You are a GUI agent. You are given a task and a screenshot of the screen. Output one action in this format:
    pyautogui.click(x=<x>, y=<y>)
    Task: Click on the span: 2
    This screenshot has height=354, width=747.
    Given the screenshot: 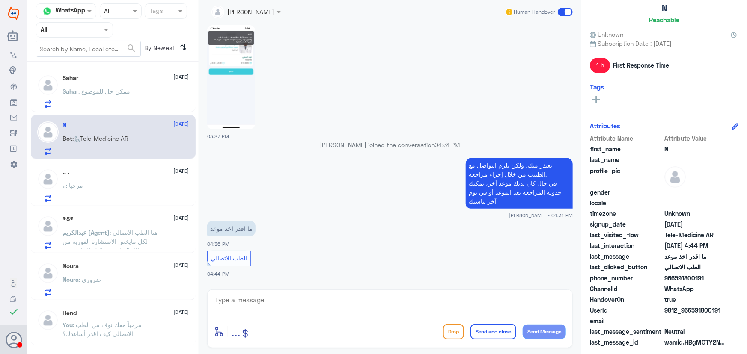 What is the action you would take?
    pyautogui.click(x=695, y=289)
    